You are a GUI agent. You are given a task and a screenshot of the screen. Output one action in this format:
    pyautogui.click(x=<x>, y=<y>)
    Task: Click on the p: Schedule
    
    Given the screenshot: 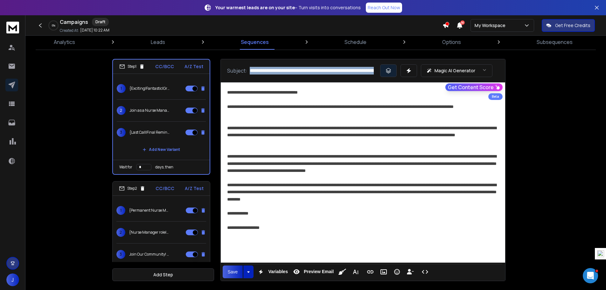 What is the action you would take?
    pyautogui.click(x=356, y=42)
    